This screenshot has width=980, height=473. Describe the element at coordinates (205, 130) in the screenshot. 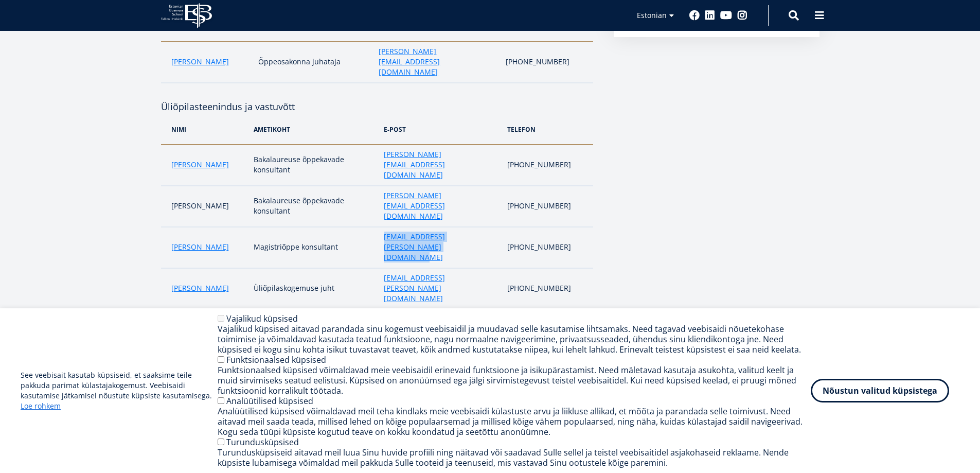

I see `th: nimi` at that location.